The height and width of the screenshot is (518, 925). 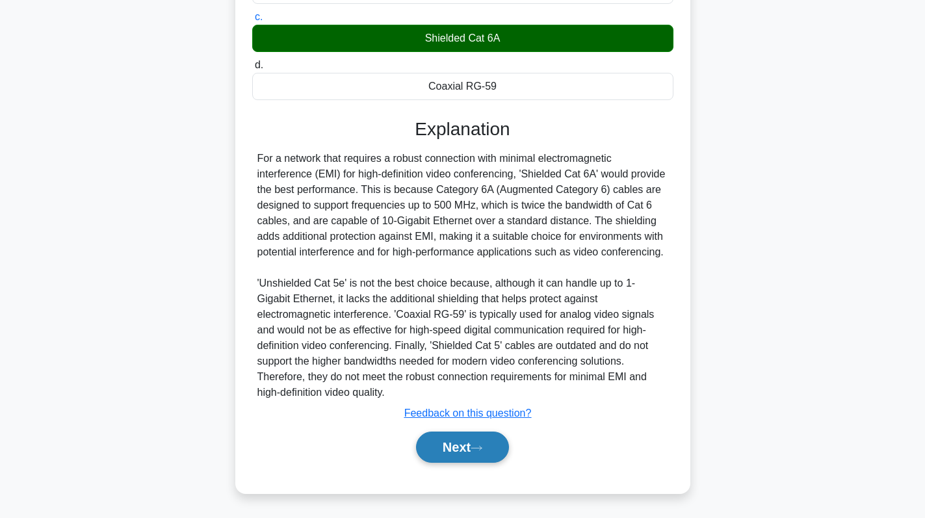 What do you see at coordinates (463, 38) in the screenshot?
I see `div: Shielded Cat 6A` at bounding box center [463, 38].